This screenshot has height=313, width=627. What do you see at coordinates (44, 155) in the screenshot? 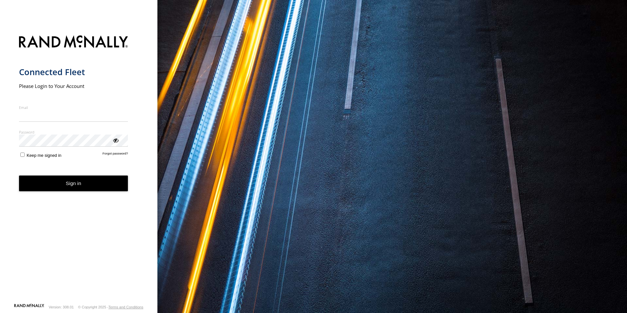
I see `span: Keep me signed in` at bounding box center [44, 155].